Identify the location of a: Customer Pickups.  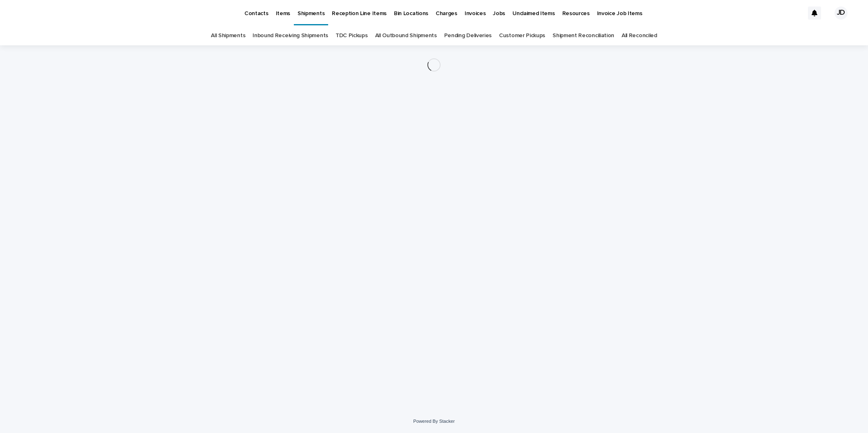
(522, 36).